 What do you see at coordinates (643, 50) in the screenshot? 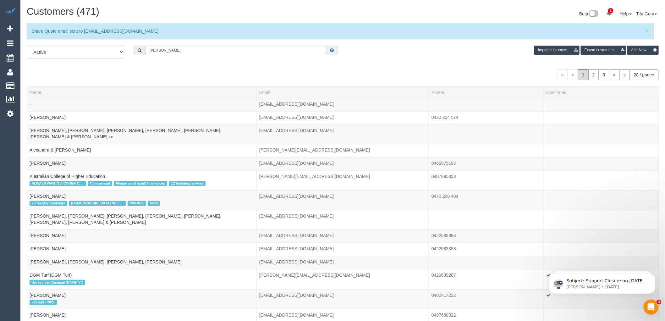
I see `button: Add New` at bounding box center [643, 50].